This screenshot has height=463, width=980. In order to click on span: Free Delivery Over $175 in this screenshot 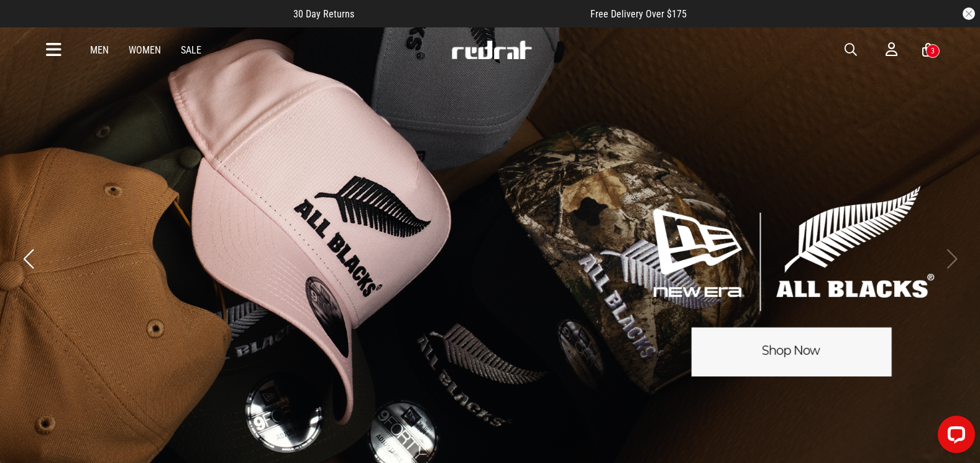, I will do `click(638, 14)`.